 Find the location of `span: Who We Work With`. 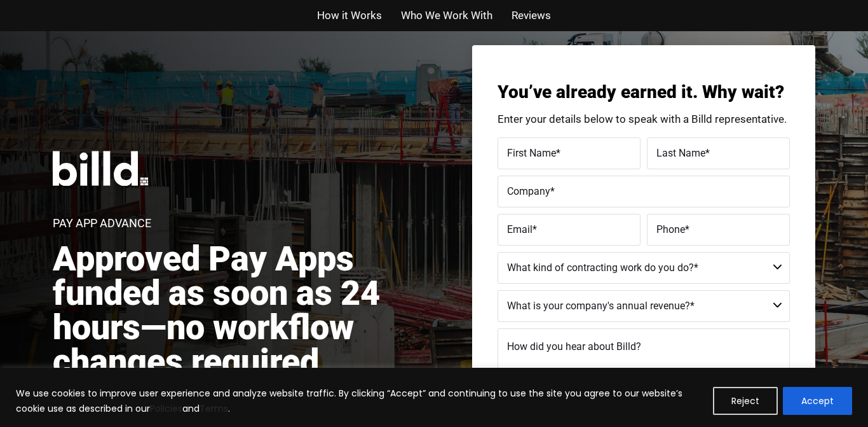

span: Who We Work With is located at coordinates (447, 15).